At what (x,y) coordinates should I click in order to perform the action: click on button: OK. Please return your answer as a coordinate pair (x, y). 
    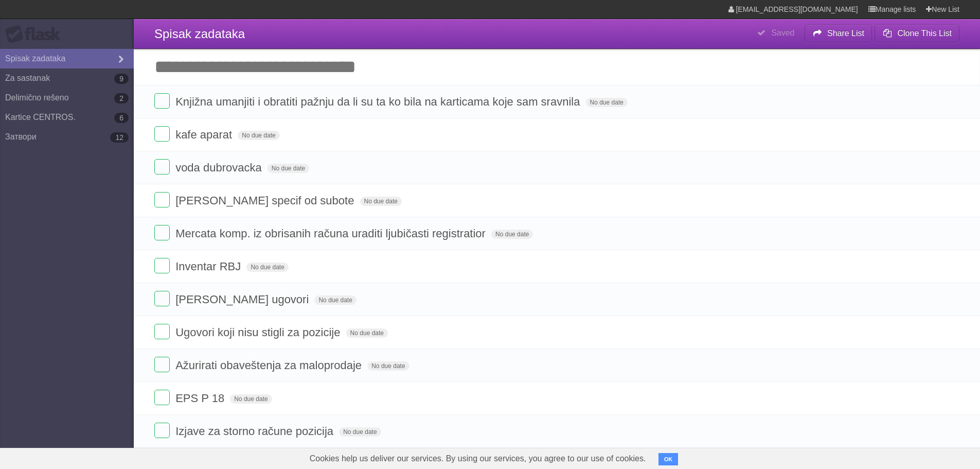
    Looking at the image, I should click on (668, 459).